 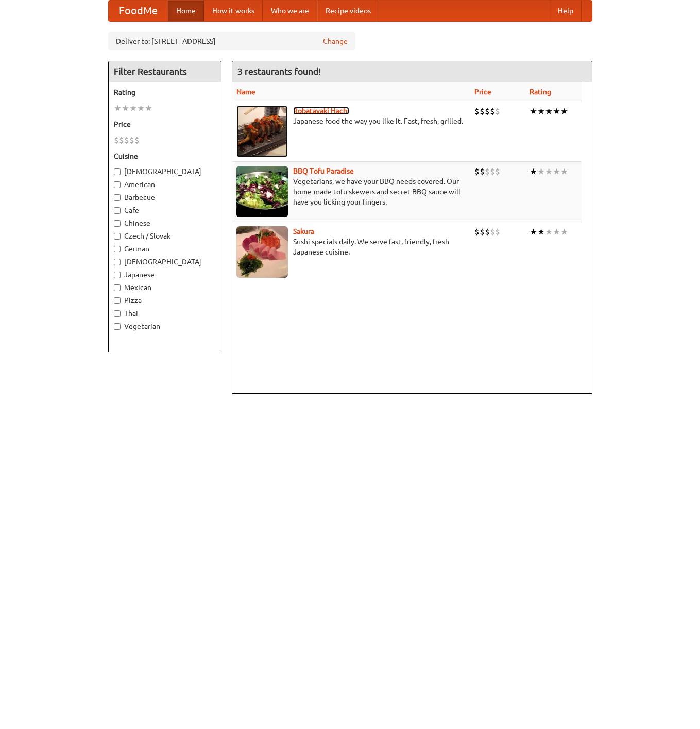 What do you see at coordinates (117, 249) in the screenshot?
I see `input: German` at bounding box center [117, 249].